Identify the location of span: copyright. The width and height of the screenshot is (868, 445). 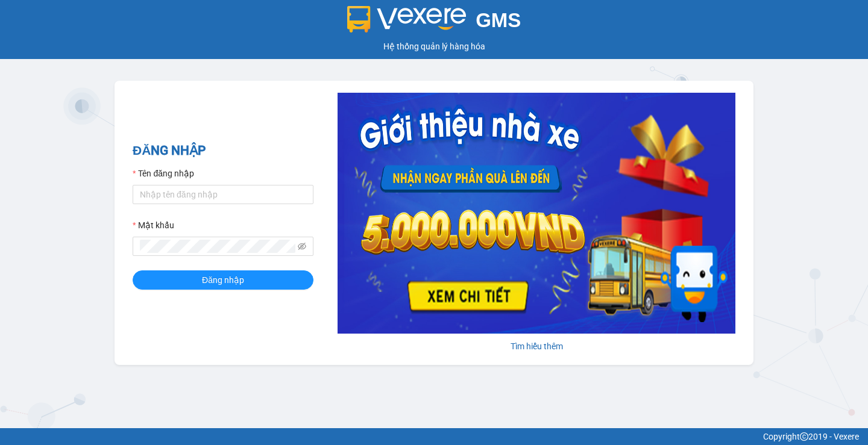
(804, 436).